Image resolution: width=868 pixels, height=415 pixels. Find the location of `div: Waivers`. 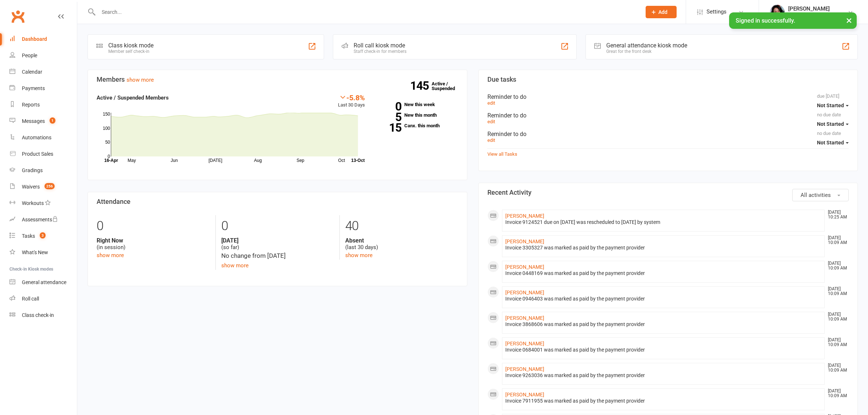

div: Waivers is located at coordinates (30, 186).